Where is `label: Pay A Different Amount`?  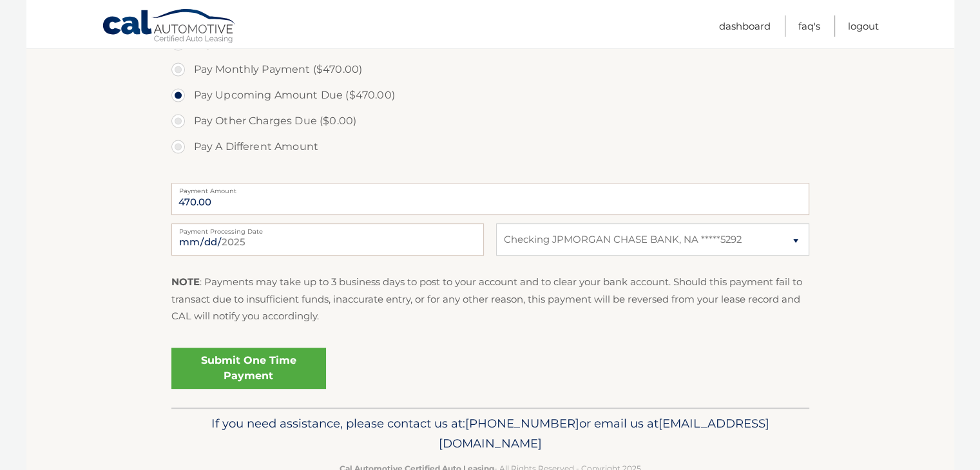 label: Pay A Different Amount is located at coordinates (490, 147).